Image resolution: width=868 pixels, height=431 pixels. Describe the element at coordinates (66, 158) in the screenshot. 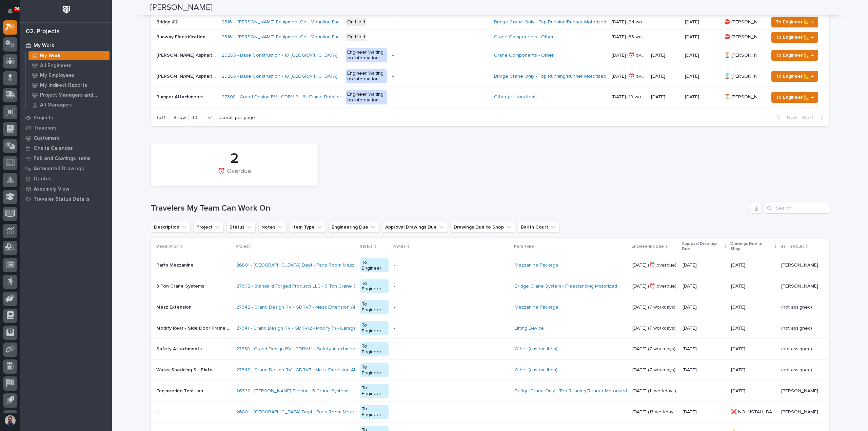

I see `a: Fab and Coatings Items` at that location.